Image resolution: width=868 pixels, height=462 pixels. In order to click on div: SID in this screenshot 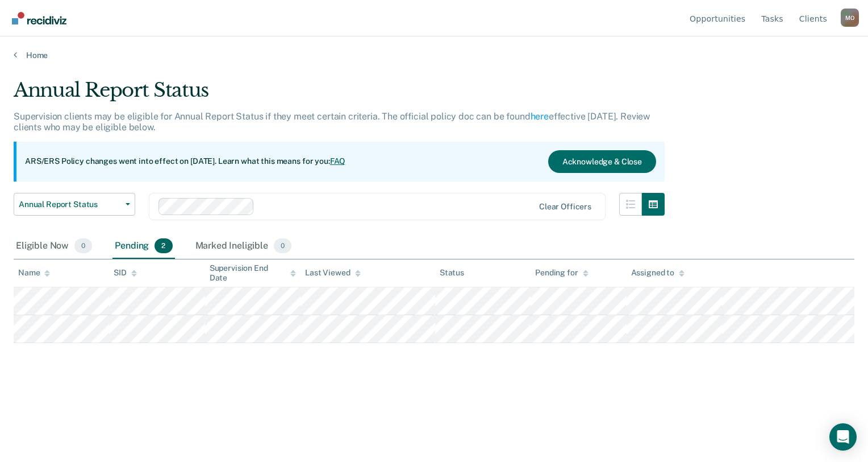, I will do `click(125, 273)`.